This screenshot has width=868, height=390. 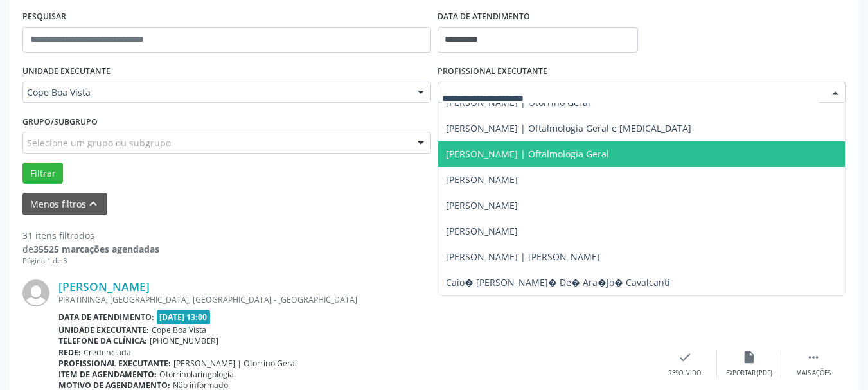 I want to click on strong: 35525 marcações agendadas, so click(x=96, y=249).